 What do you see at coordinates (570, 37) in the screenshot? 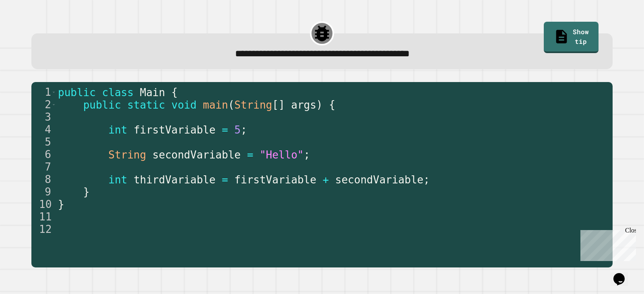
I see `a: Show tip` at bounding box center [570, 37].